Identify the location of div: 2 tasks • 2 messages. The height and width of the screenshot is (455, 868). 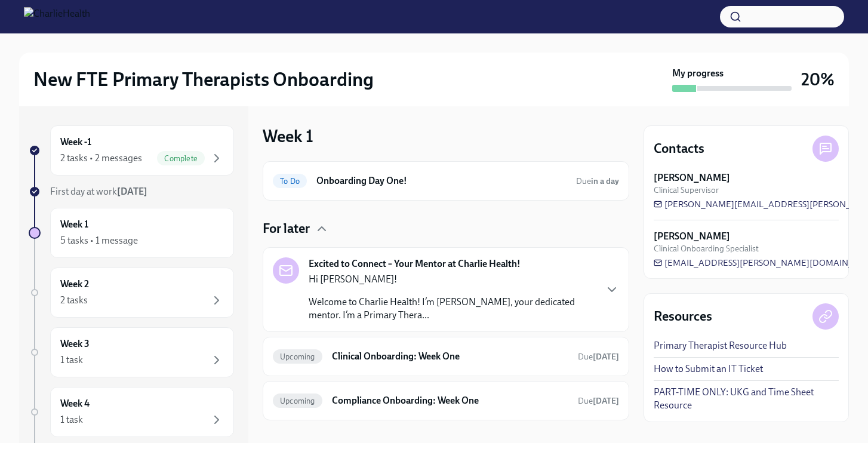
(101, 158).